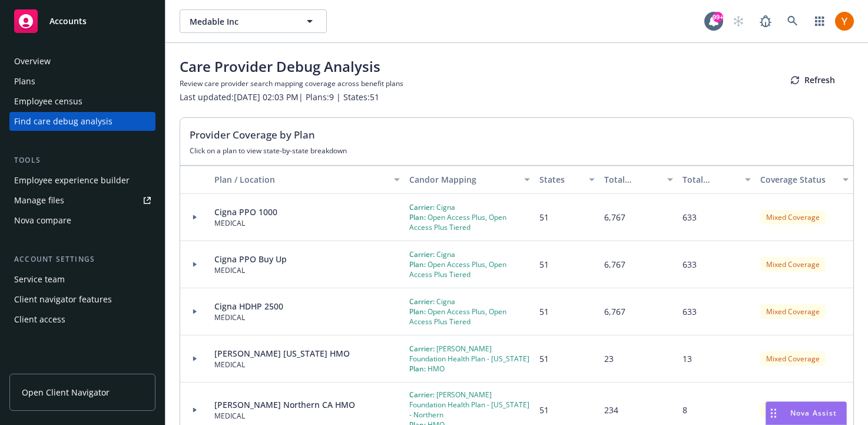 The height and width of the screenshot is (425, 868). Describe the element at coordinates (291, 67) in the screenshot. I see `h1: Care Provider Debug Analysis` at that location.